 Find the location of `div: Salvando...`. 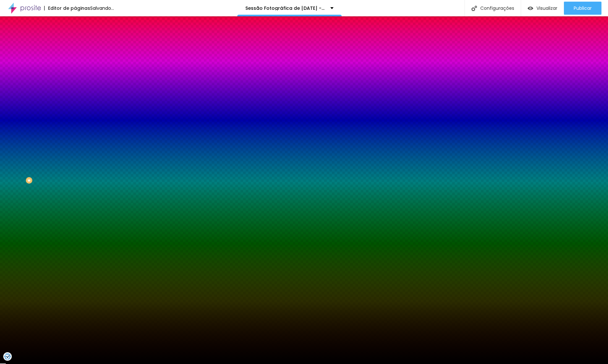

div: Salvando... is located at coordinates (102, 8).